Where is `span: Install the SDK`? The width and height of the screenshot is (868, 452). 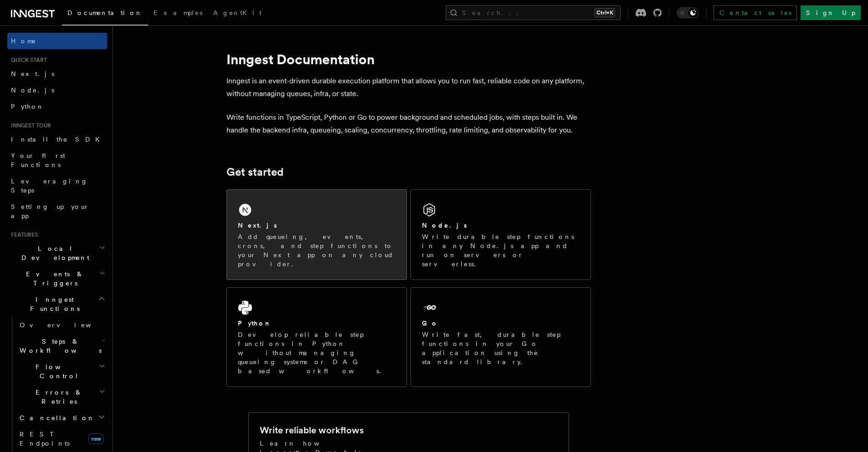
span: Install the SDK is located at coordinates (58, 139).